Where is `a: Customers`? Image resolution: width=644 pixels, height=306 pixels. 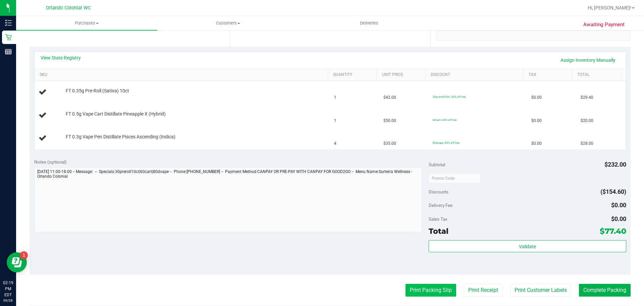 a: Customers is located at coordinates (228, 23).